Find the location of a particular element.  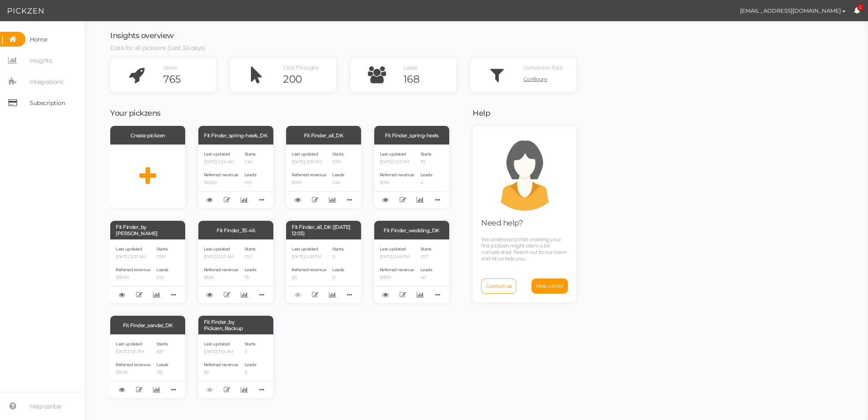

p: 837 is located at coordinates (162, 352).